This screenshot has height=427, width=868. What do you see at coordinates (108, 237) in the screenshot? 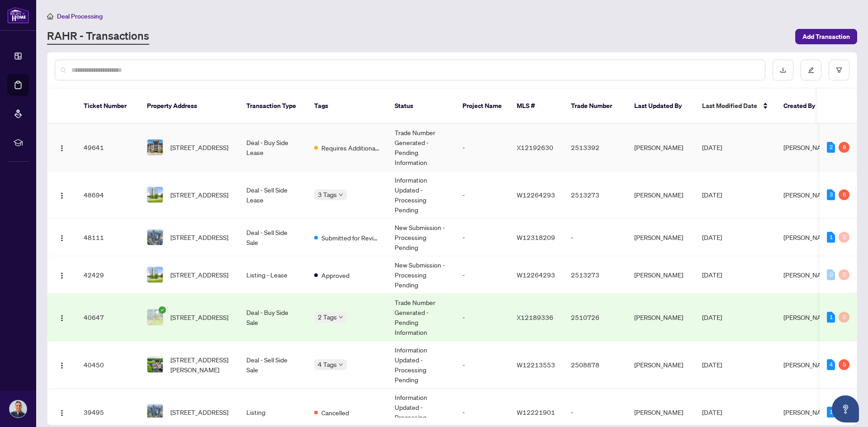
I see `td: 48111` at bounding box center [108, 237].